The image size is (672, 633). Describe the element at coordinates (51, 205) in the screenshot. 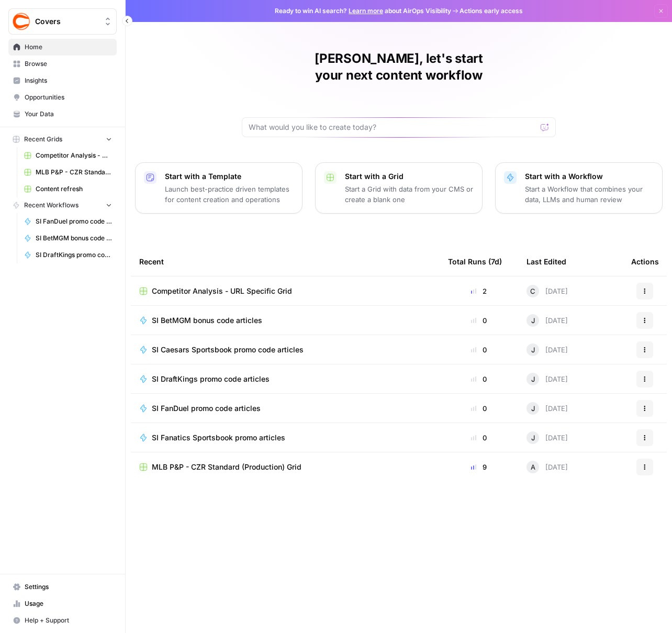

I see `span: Recent Workflows` at that location.